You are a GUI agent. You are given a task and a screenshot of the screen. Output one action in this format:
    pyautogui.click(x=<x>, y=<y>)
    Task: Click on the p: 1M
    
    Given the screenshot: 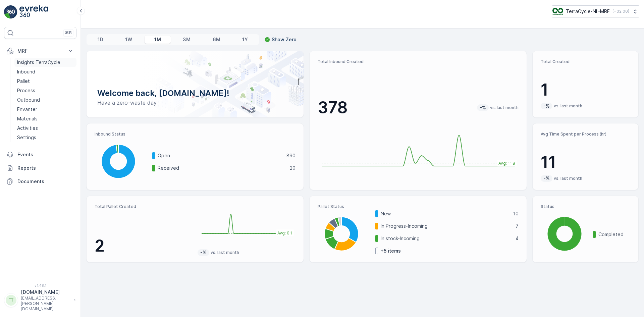 What is the action you would take?
    pyautogui.click(x=158, y=40)
    